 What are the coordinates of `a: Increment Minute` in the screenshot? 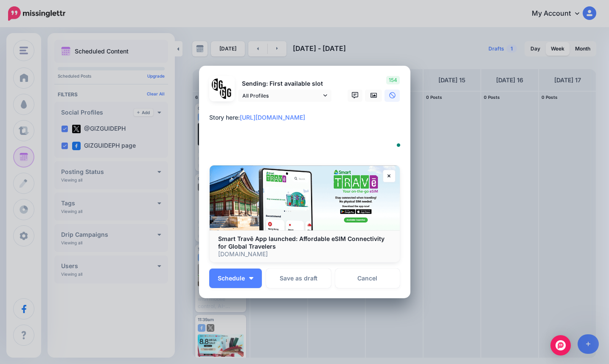 It's located at (252, 321).